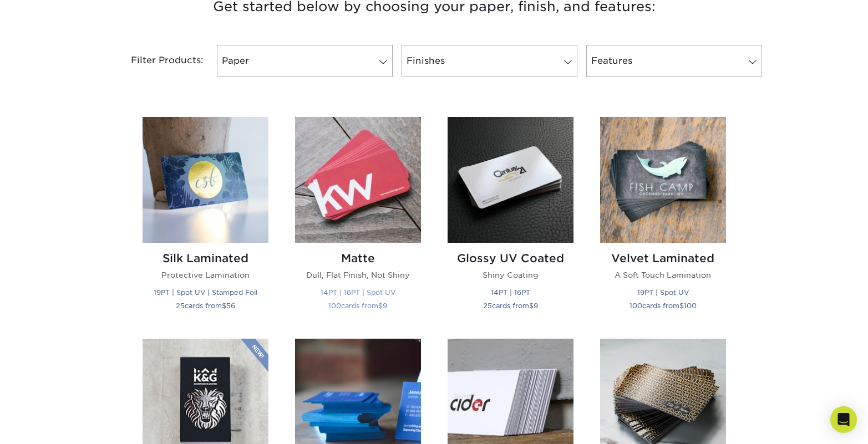 Image resolution: width=868 pixels, height=444 pixels. What do you see at coordinates (157, 61) in the screenshot?
I see `div: Filter Products:` at bounding box center [157, 61].